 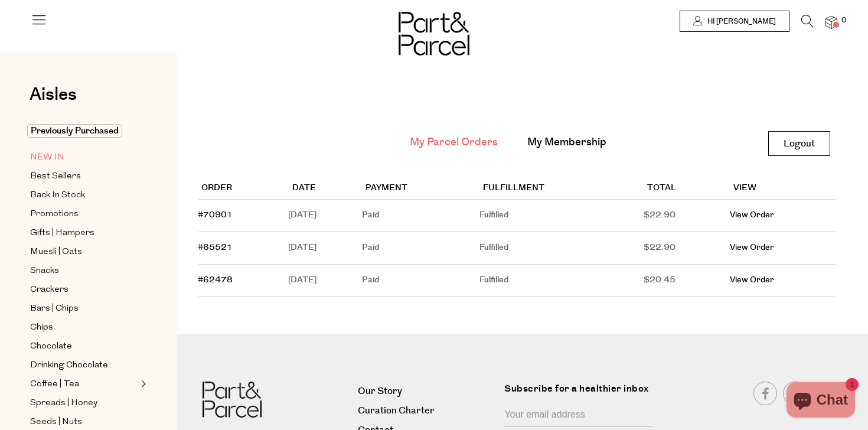 What do you see at coordinates (51, 347) in the screenshot?
I see `span: Chocolate` at bounding box center [51, 347].